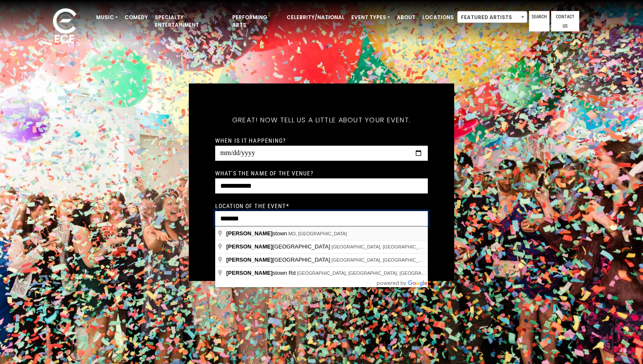 This screenshot has height=364, width=643. What do you see at coordinates (371, 18) in the screenshot?
I see `a: Event Types` at bounding box center [371, 18].